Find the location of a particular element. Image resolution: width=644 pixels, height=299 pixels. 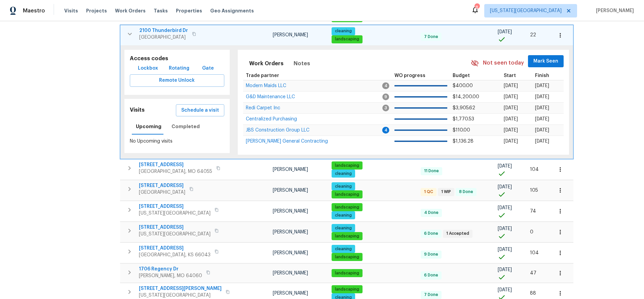

span: 3 is located at coordinates (386, 108).